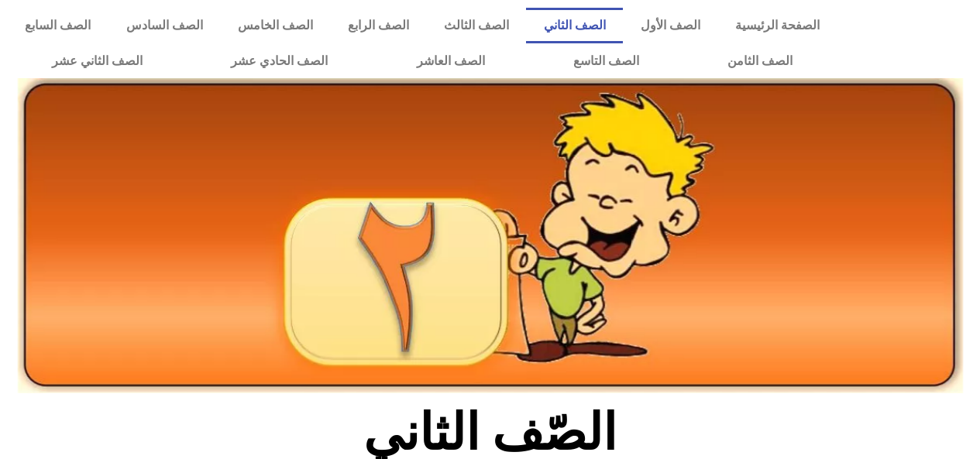  What do you see at coordinates (378, 26) in the screenshot?
I see `a: الصف الرابع` at bounding box center [378, 26].